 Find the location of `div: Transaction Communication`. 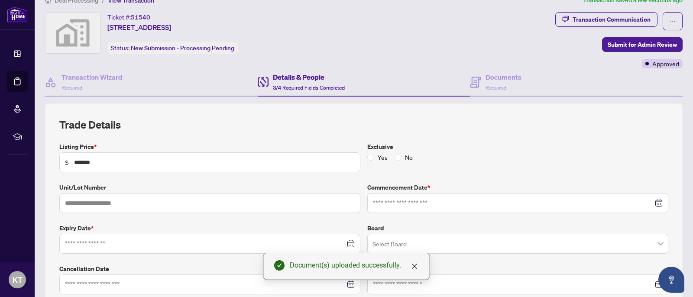

div: Transaction Communication is located at coordinates (611, 19).